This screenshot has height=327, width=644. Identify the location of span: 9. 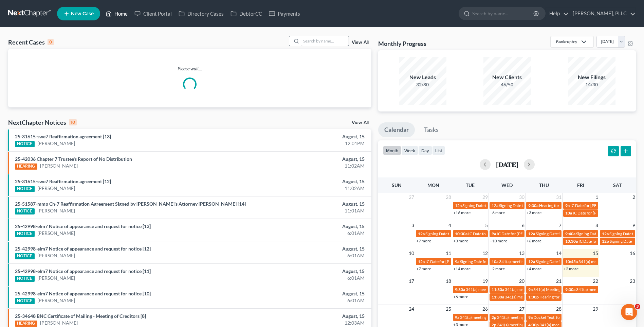
(634, 226).